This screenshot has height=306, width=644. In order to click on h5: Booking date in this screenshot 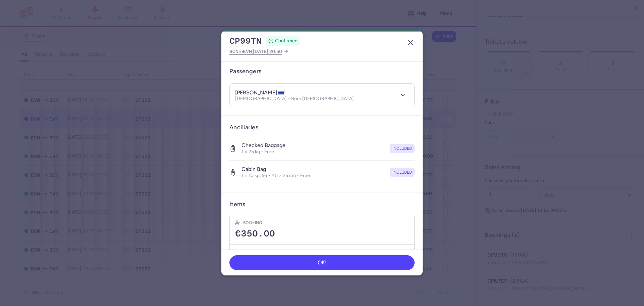, I will do `click(249, 253)`.